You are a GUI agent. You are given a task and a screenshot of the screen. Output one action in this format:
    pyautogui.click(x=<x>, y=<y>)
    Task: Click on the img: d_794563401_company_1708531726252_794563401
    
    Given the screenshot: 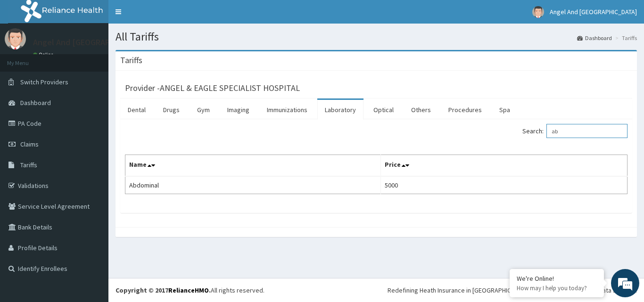 What is the action you would take?
    pyautogui.click(x=28, y=59)
    